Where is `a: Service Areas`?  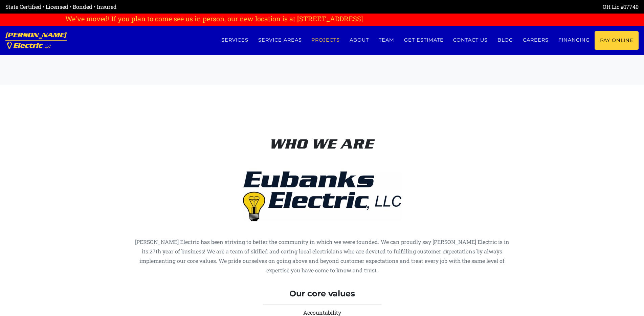 a: Service Areas is located at coordinates (280, 40).